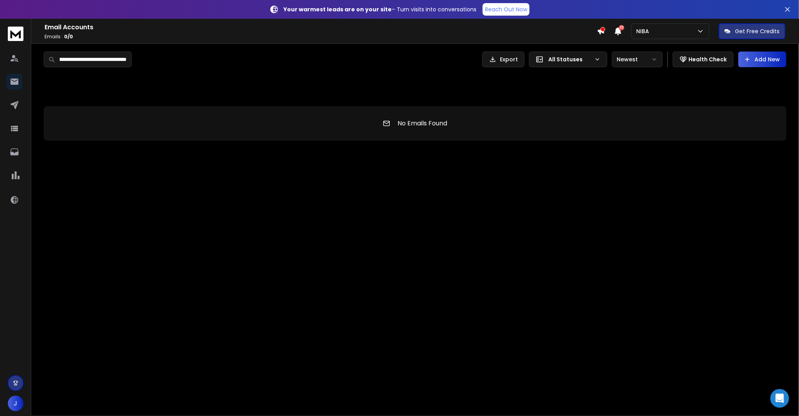 Image resolution: width=799 pixels, height=416 pixels. Describe the element at coordinates (708, 59) in the screenshot. I see `p: Health Check` at that location.